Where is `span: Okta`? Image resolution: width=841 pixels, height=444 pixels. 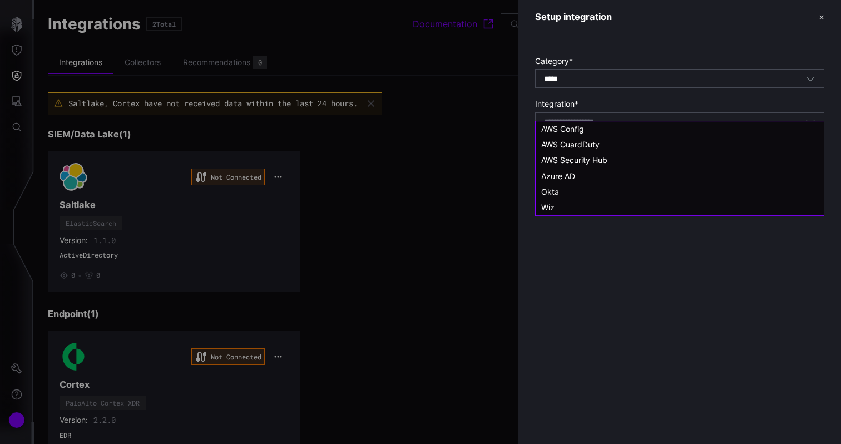
span: Okta is located at coordinates (550, 191).